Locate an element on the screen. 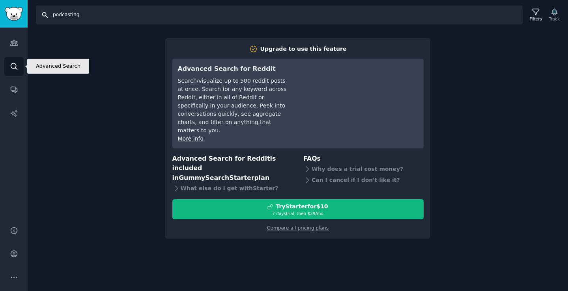 This screenshot has width=568, height=291. div: 7 days trial, then $ 29 /mo is located at coordinates (298, 214).